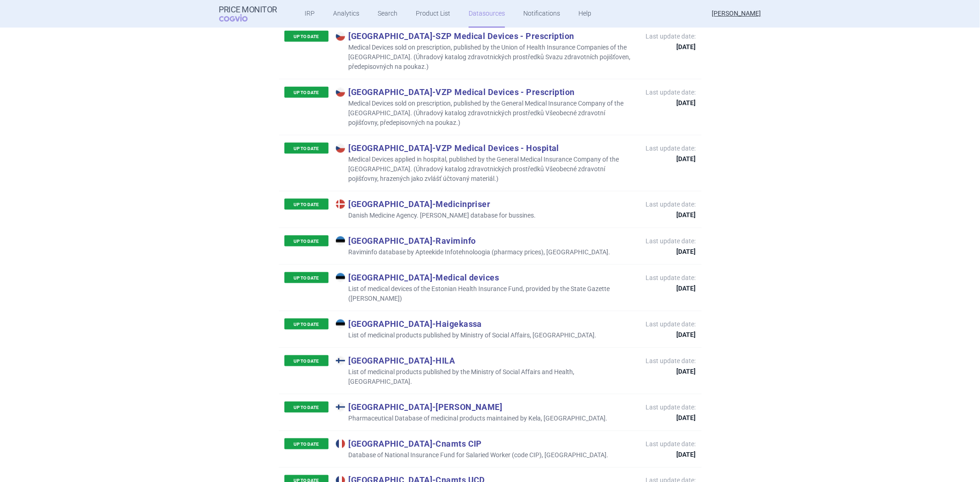  I want to click on p: List of medicinal products published by the Ministry of Social Affairs and Health, [GEOGRAPHIC_DA..., so click(486, 377).